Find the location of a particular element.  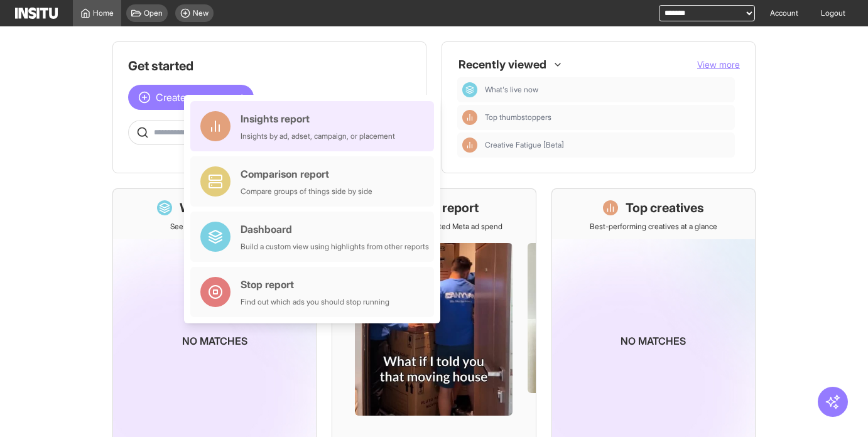

span: Open is located at coordinates (153, 13).